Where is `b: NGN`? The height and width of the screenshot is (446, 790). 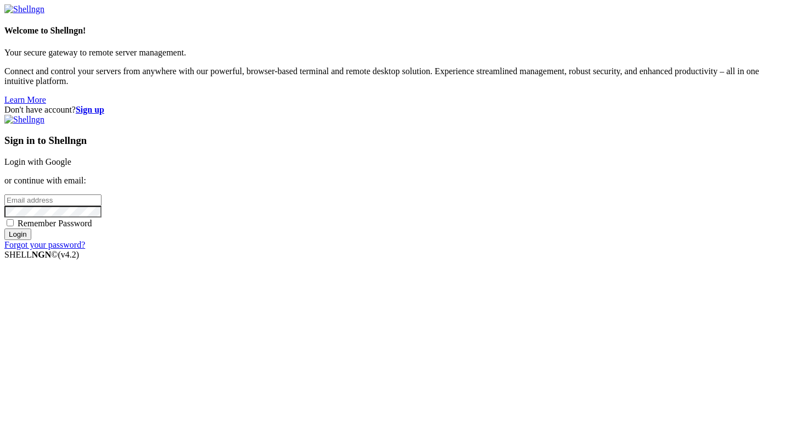
b: NGN is located at coordinates (42, 254).